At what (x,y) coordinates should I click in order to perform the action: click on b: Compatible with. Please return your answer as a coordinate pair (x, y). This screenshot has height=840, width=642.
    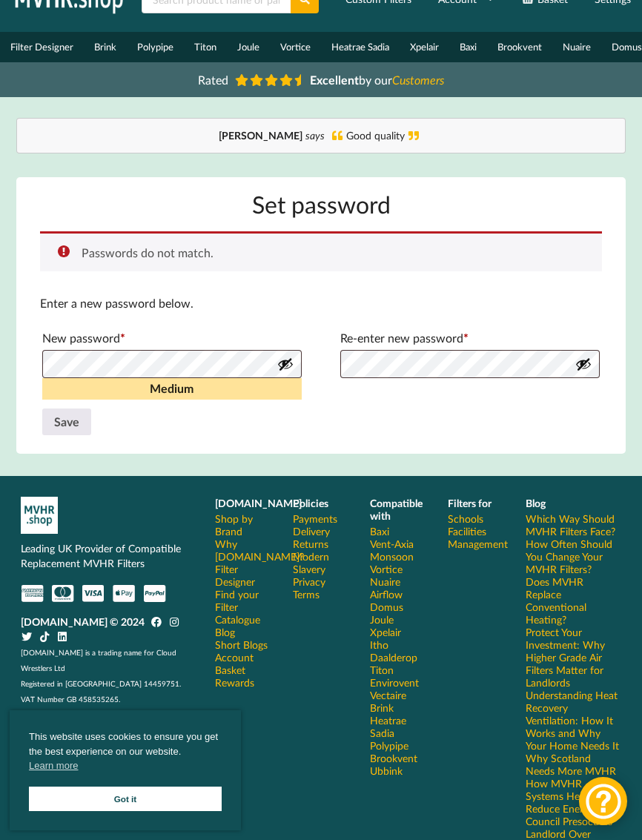
    Looking at the image, I should click on (396, 509).